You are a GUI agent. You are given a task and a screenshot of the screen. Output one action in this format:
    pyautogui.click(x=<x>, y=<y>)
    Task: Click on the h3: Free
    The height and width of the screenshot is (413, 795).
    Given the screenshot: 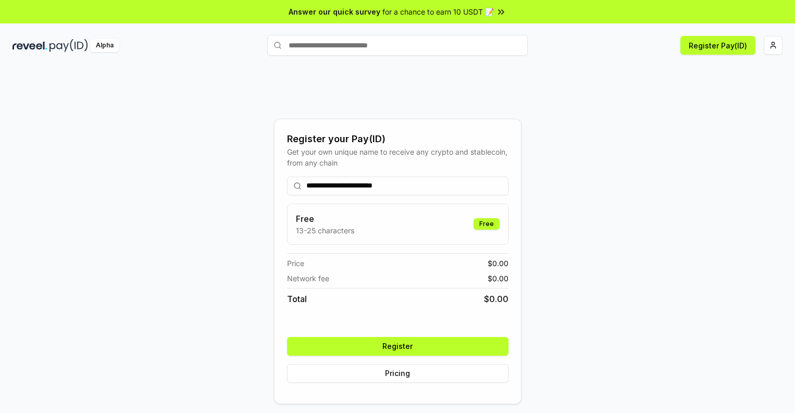 What is the action you would take?
    pyautogui.click(x=325, y=219)
    